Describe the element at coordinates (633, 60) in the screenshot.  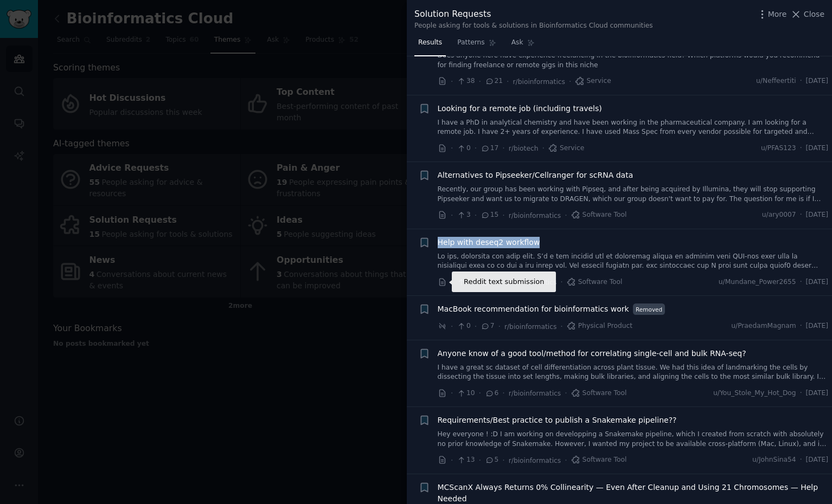
I see `a: Does anyone here have experience freelancing in the bioinformatics field? Which platforms would y...` at that location.